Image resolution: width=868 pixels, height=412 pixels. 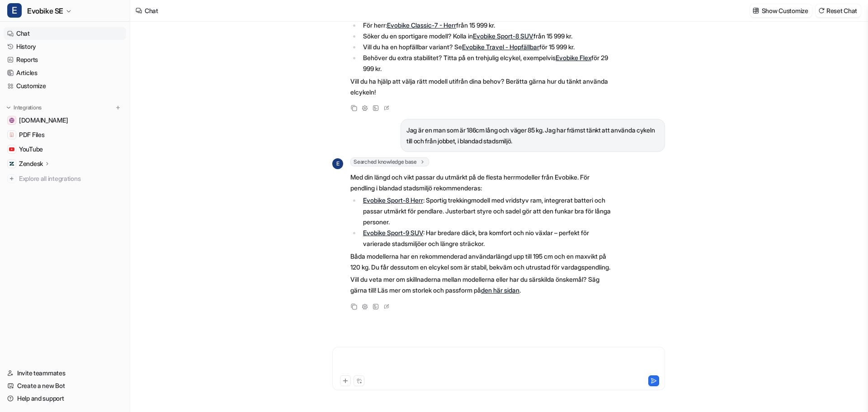 I want to click on span: YouTube, so click(x=30, y=149).